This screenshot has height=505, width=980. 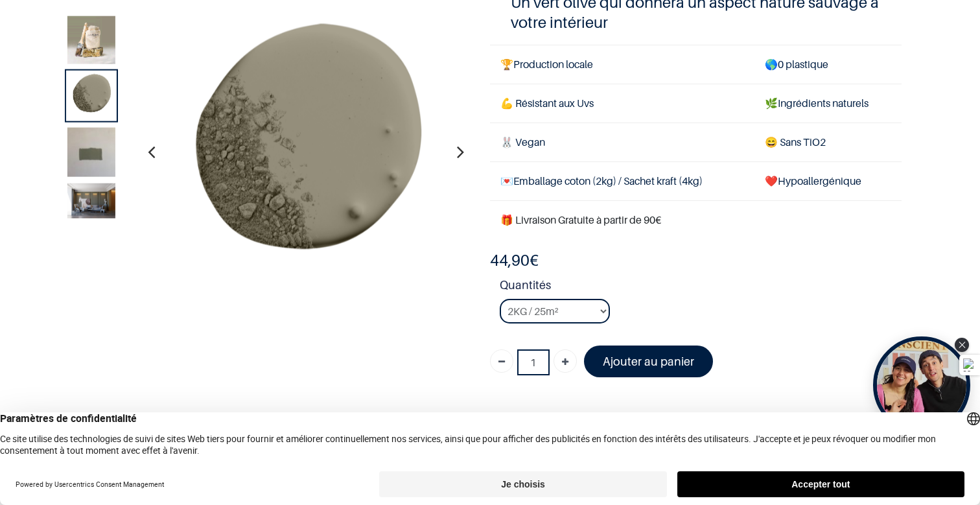 I want to click on div: Open Tolstoy, so click(x=922, y=385).